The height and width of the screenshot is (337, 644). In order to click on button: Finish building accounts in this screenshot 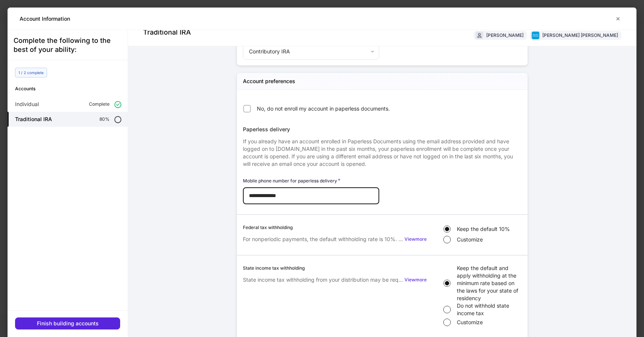, I will do `click(68, 323)`.